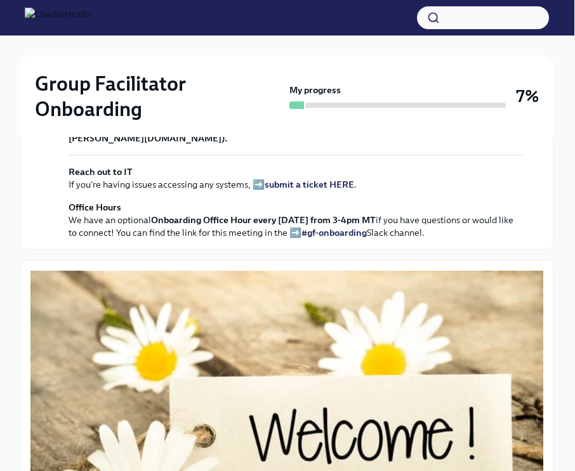  Describe the element at coordinates (296, 220) in the screenshot. I see `p: We have an optional if you have questions or would like to connect! You can find the link for thi...` at that location.